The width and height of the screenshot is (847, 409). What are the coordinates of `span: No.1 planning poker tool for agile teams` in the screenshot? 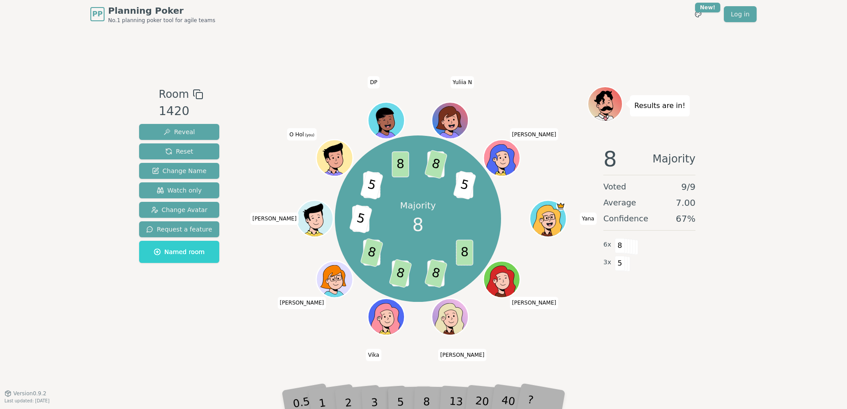 It's located at (162, 20).